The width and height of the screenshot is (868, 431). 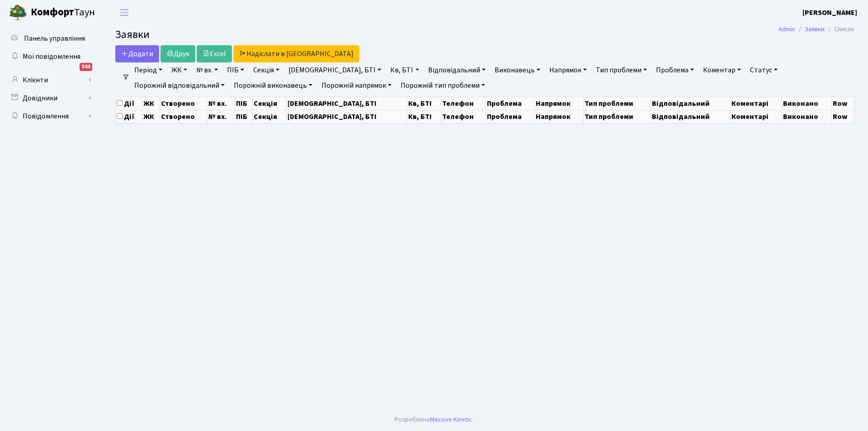 What do you see at coordinates (49, 98) in the screenshot?
I see `a: Довідники` at bounding box center [49, 98].